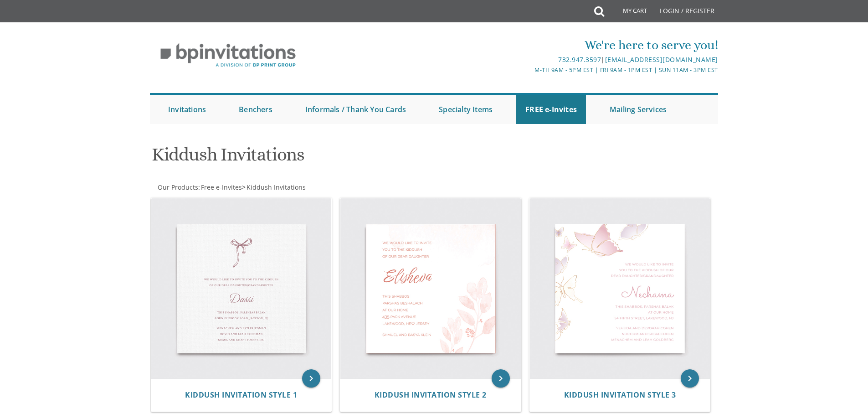 The height and width of the screenshot is (419, 868). Describe the element at coordinates (241, 395) in the screenshot. I see `span: Kiddush Invitation Style 1` at that location.